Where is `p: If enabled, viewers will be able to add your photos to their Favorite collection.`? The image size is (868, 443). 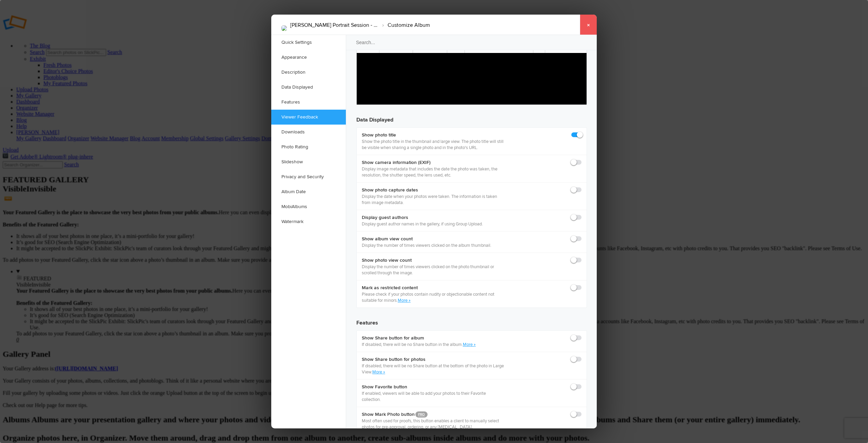
p: If enabled, viewers will be able to add your photos to their Favorite collection. is located at coordinates (433, 396).